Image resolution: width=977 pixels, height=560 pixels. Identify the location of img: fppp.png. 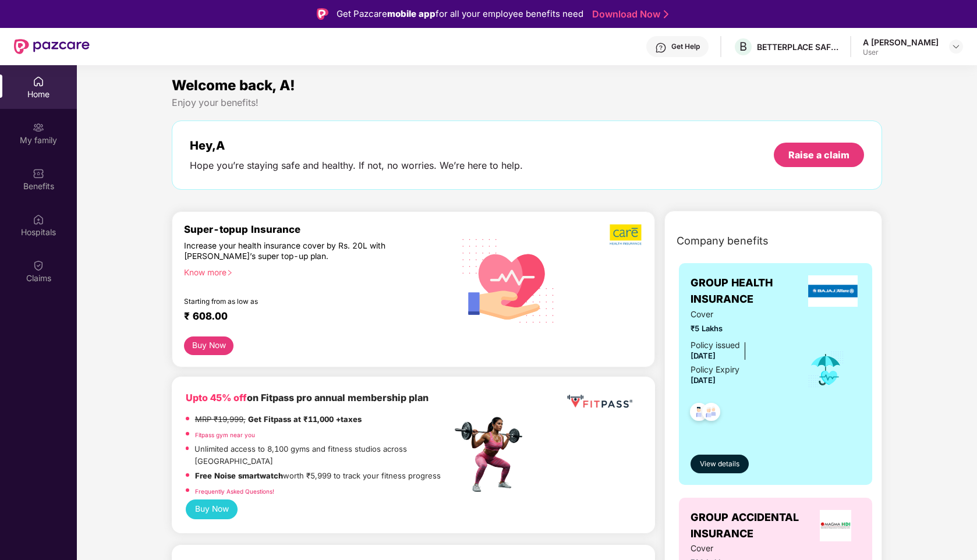
(599, 401).